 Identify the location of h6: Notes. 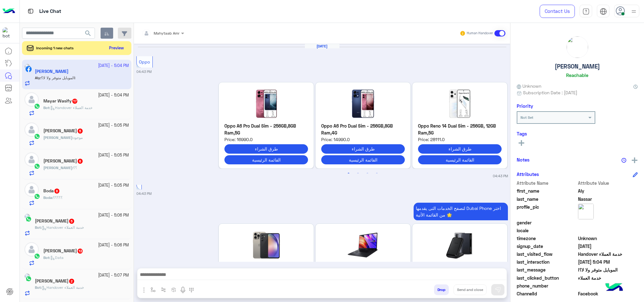
(523, 160).